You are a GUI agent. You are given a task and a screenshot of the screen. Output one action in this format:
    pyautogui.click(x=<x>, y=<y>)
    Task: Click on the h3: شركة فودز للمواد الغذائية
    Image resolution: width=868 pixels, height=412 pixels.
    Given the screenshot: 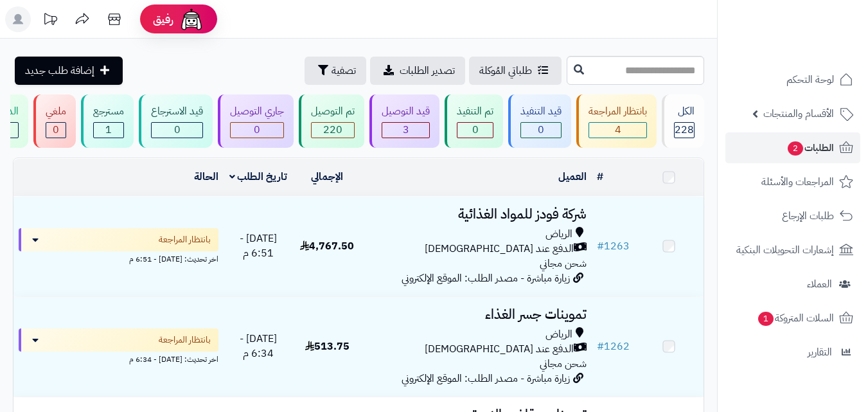 What is the action you would take?
    pyautogui.click(x=477, y=214)
    